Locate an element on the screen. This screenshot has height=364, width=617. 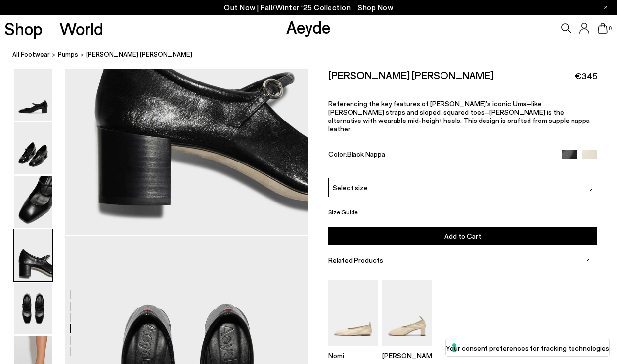
a: 0 is located at coordinates (603, 28).